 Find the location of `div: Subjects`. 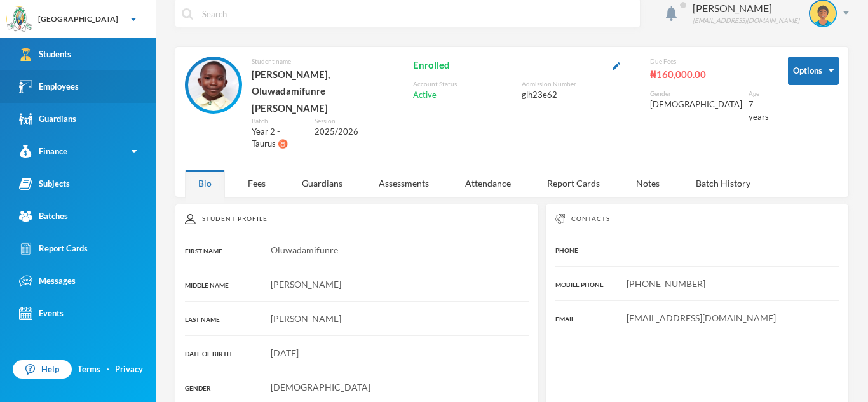

div: Subjects is located at coordinates (45, 184).